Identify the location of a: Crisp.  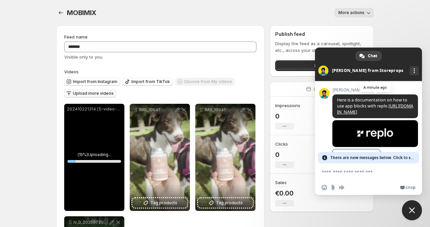
(407, 187).